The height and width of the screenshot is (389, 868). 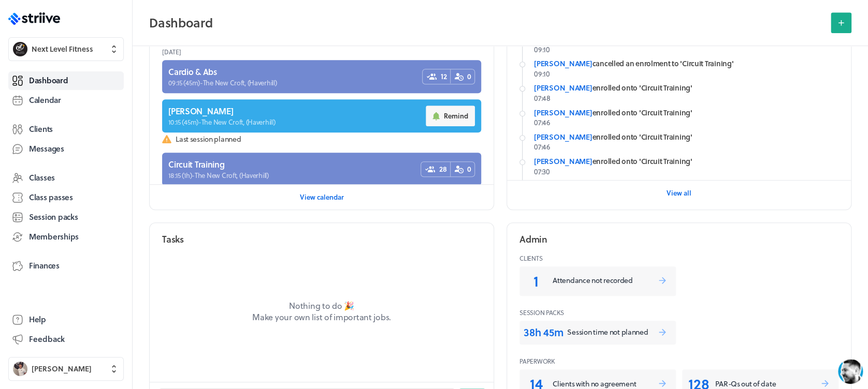 I want to click on button: View calendar, so click(x=321, y=197).